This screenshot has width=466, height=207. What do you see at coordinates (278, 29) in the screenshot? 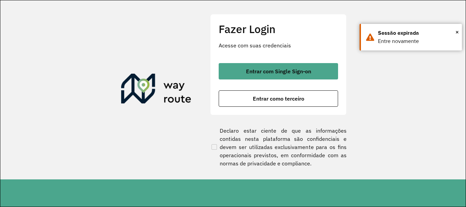
I see `h2: Fazer Login` at bounding box center [278, 29].